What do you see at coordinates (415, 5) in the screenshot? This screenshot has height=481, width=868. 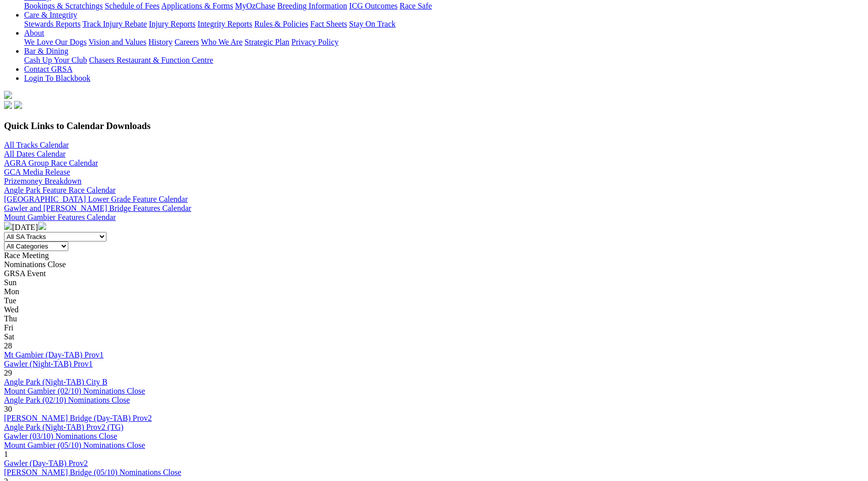 I see `a: Race Safe` at bounding box center [415, 5].